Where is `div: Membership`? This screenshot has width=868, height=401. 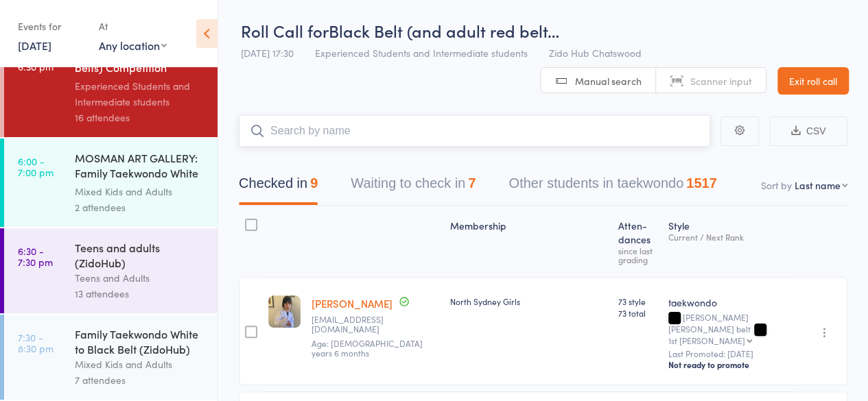
div: Membership is located at coordinates (529, 241).